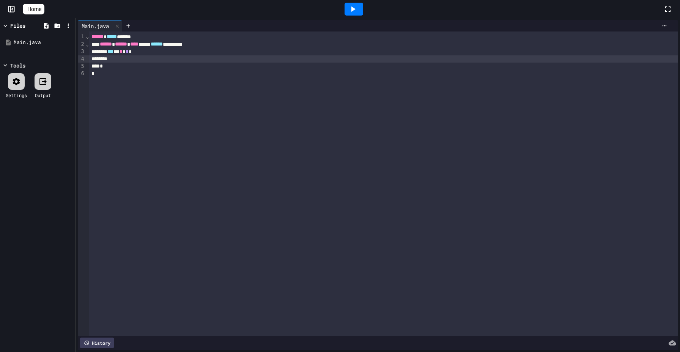 This screenshot has width=680, height=352. I want to click on div: 1, so click(82, 37).